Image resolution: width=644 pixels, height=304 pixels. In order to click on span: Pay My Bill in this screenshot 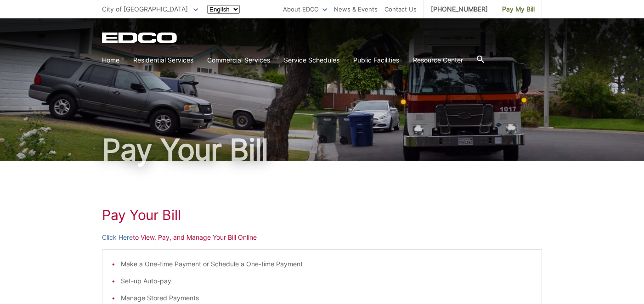, I will do `click(519, 9)`.